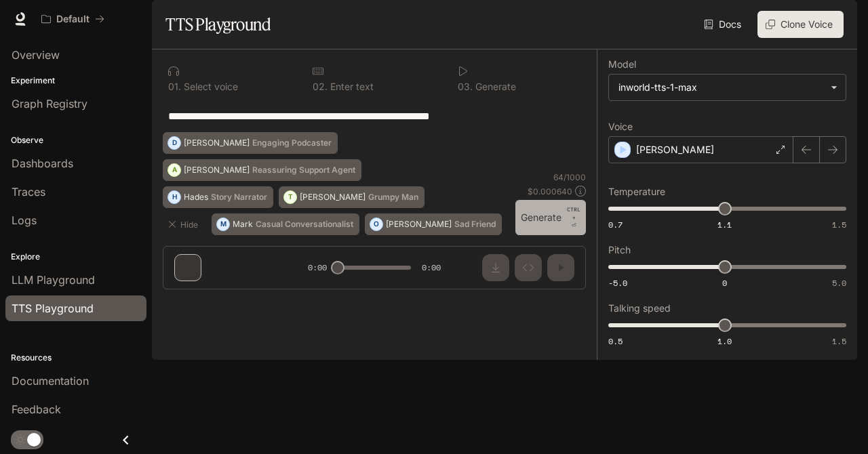 The image size is (868, 454). What do you see at coordinates (73, 19) in the screenshot?
I see `button: All workspaces` at bounding box center [73, 19].